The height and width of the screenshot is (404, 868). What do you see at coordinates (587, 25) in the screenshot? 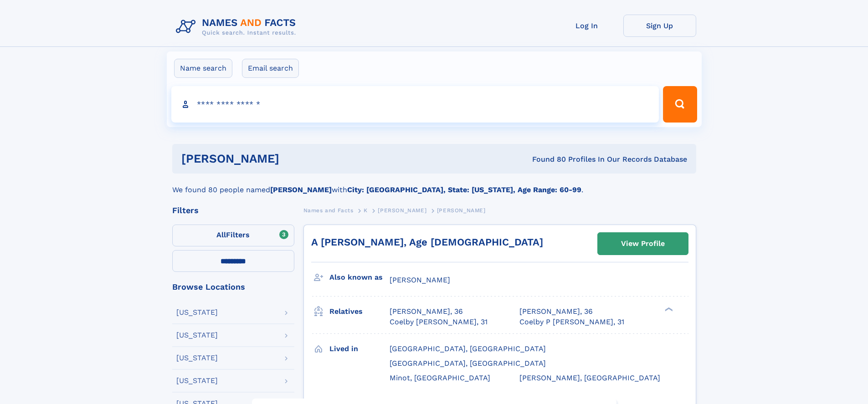
I see `a: Log In` at bounding box center [587, 25].